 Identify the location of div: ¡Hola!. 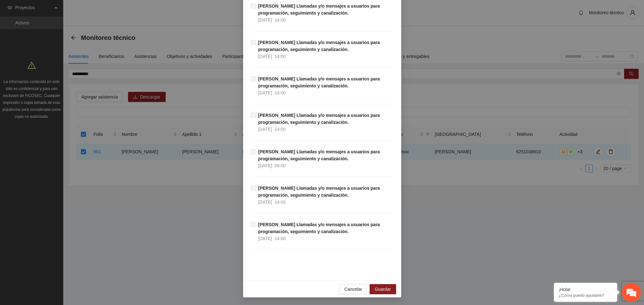
(586, 289).